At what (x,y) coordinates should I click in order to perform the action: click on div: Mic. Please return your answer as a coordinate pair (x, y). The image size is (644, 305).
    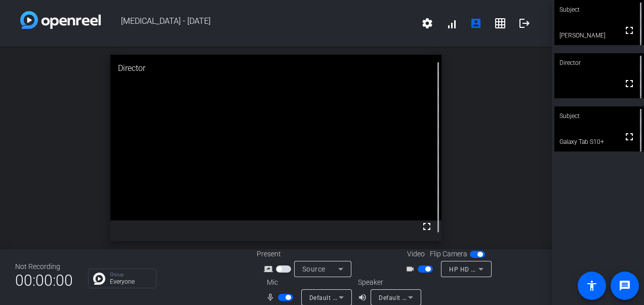
    Looking at the image, I should click on (307, 283).